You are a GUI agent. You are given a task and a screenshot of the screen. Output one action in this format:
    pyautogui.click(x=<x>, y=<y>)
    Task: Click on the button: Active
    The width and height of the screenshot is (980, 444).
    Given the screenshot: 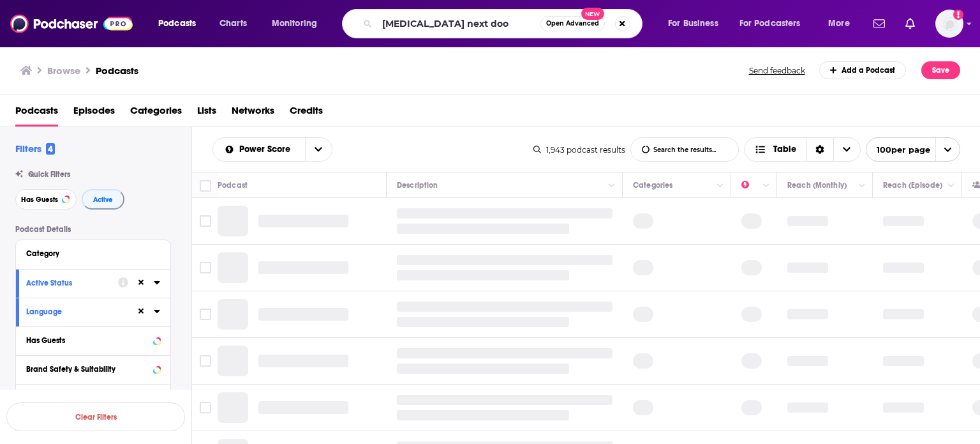 What is the action you would take?
    pyautogui.click(x=103, y=199)
    